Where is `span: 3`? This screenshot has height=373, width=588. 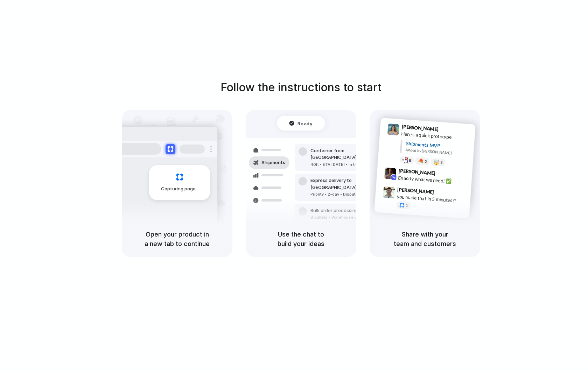
span: 3 is located at coordinates (442, 162).